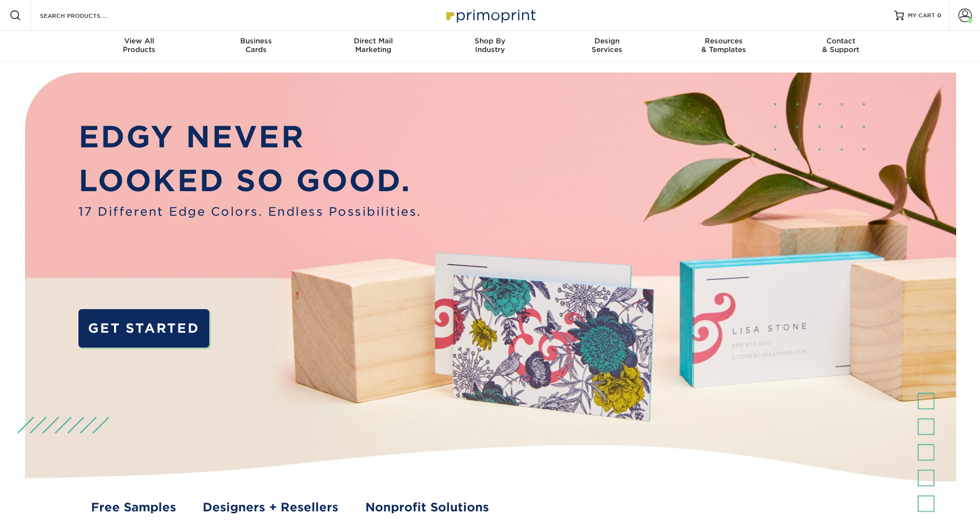  Describe the element at coordinates (490, 41) in the screenshot. I see `span: Shop By` at that location.